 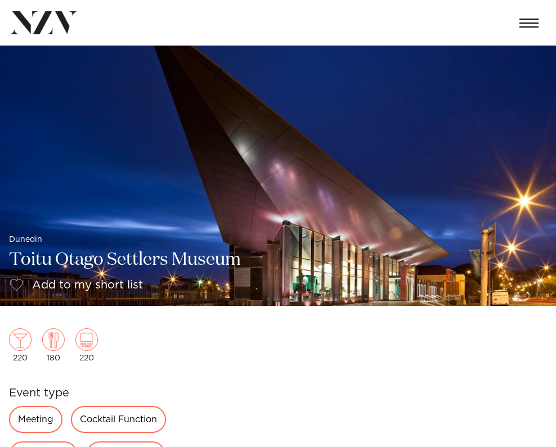 What do you see at coordinates (43, 23) in the screenshot?
I see `img: nzv-logo.png` at bounding box center [43, 23].